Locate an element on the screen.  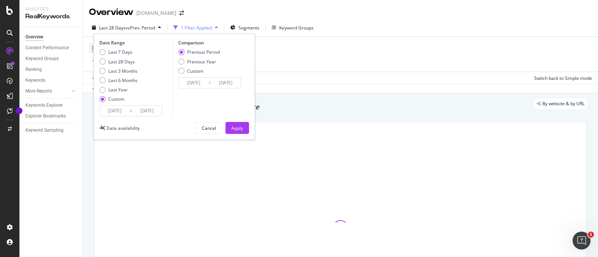
span: Last 28 Days is located at coordinates (112, 28).